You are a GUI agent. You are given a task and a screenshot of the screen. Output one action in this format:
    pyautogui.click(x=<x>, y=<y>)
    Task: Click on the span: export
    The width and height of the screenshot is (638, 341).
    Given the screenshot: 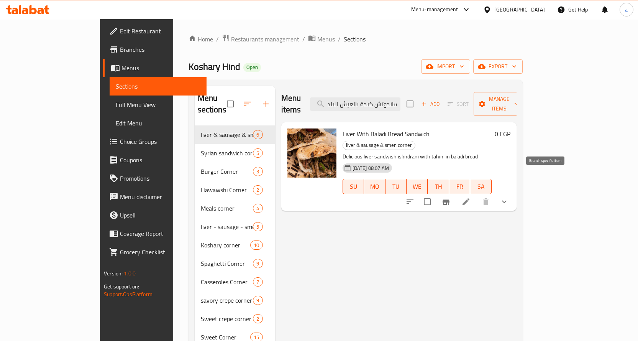 What is the action you would take?
    pyautogui.click(x=498, y=66)
    